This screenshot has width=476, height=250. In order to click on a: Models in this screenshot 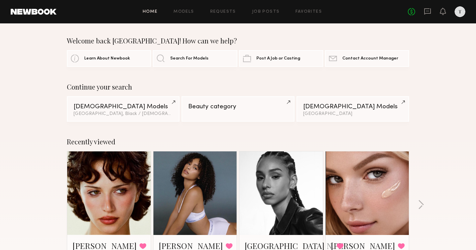, I will do `click(184, 12)`.